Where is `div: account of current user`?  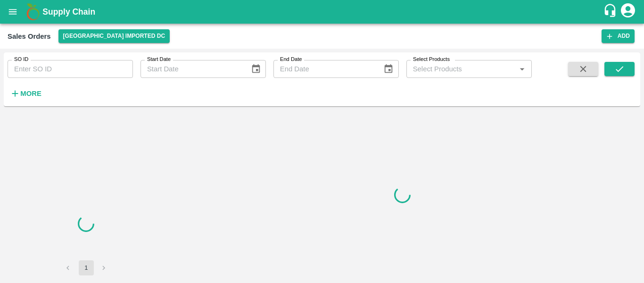
div: account of current user is located at coordinates (628, 12).